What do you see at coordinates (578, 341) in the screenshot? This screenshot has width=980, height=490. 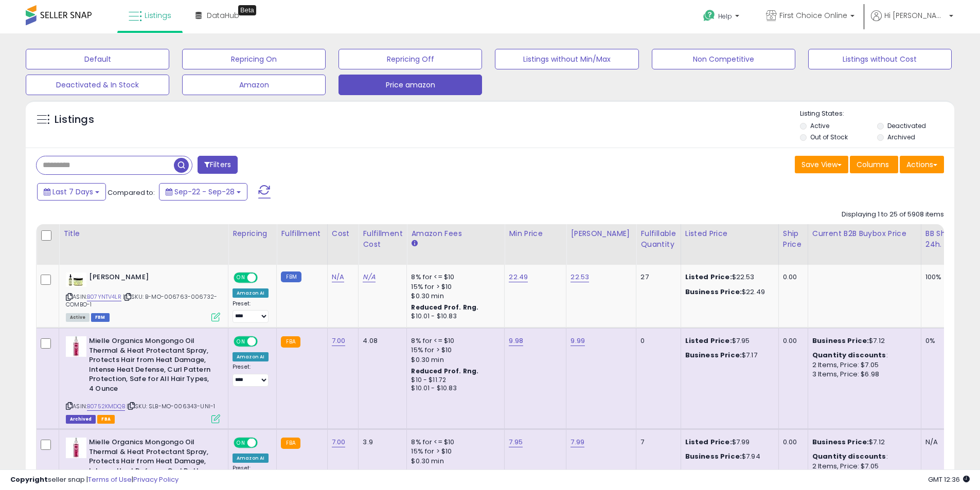 I see `a: 9.99` at bounding box center [578, 341].